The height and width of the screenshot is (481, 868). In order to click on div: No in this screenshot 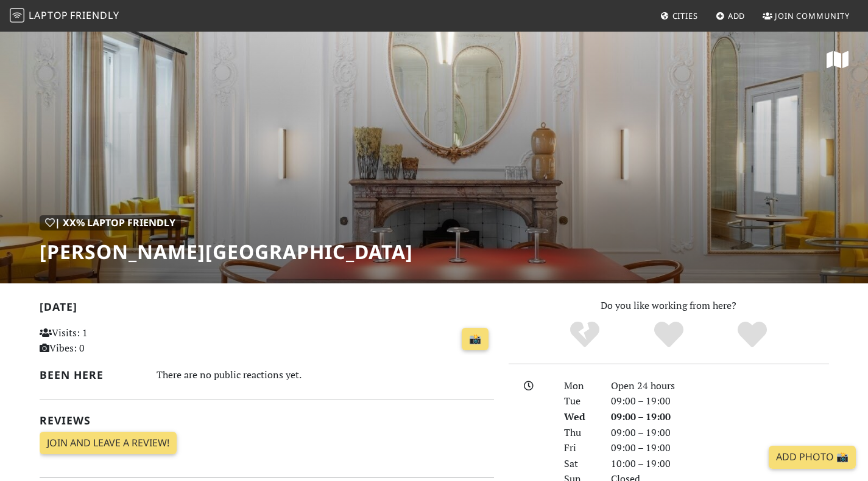, I will do `click(585, 336)`.